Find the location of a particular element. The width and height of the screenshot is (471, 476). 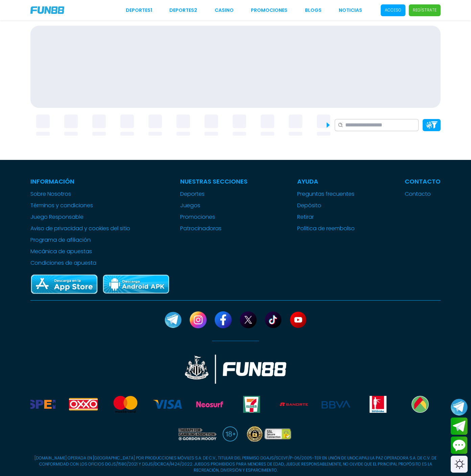

img: 18 plus is located at coordinates (230, 434).